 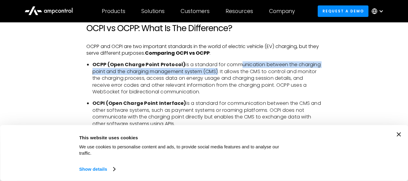 What do you see at coordinates (343, 11) in the screenshot?
I see `a: Request a demo` at bounding box center [343, 11].